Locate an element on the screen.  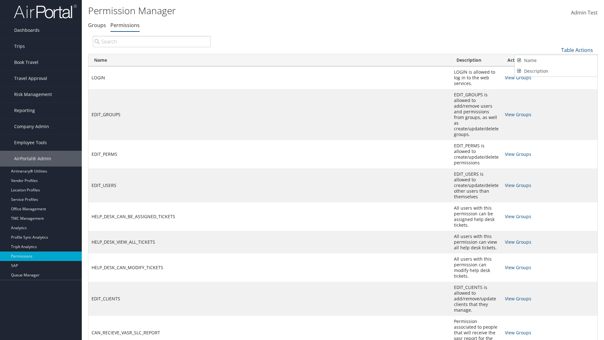
img: airportal-logo.png is located at coordinates (45, 11).